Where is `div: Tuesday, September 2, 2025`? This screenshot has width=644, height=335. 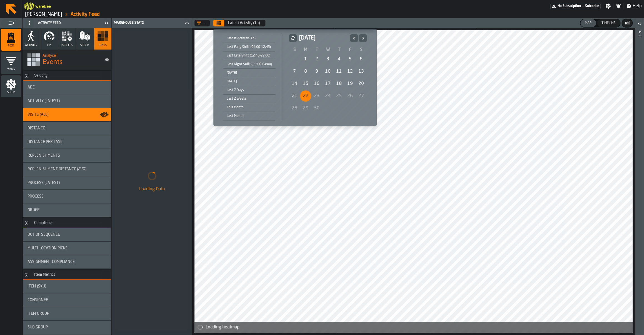 div: Tuesday, September 2, 2025 is located at coordinates (317, 59).